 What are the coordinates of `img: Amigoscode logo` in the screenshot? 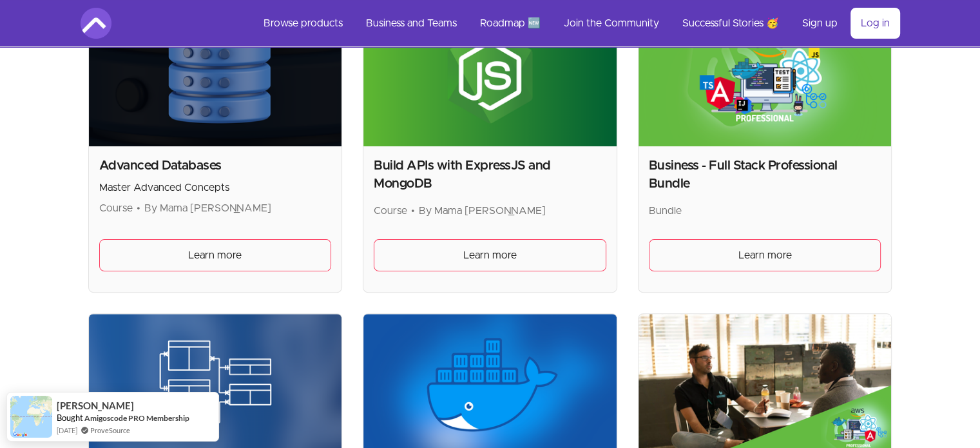 It's located at (96, 23).